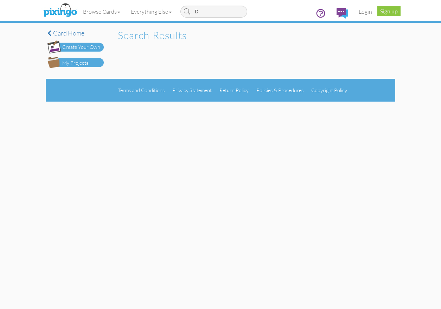 This screenshot has width=441, height=309. I want to click on h2: Search results, so click(256, 36).